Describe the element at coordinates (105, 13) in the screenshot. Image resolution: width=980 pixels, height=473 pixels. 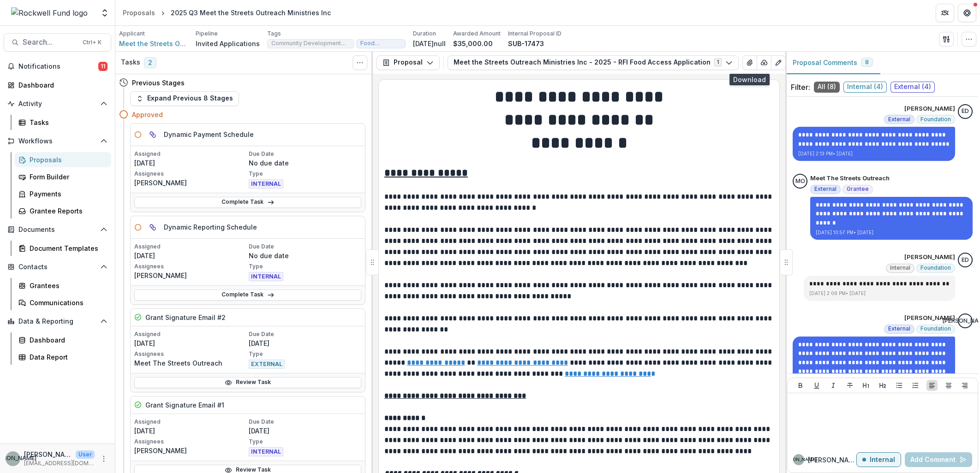
I see `button: Open entity switcher` at that location.